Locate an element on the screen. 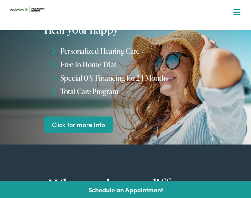  a: Click for more Info is located at coordinates (78, 124).